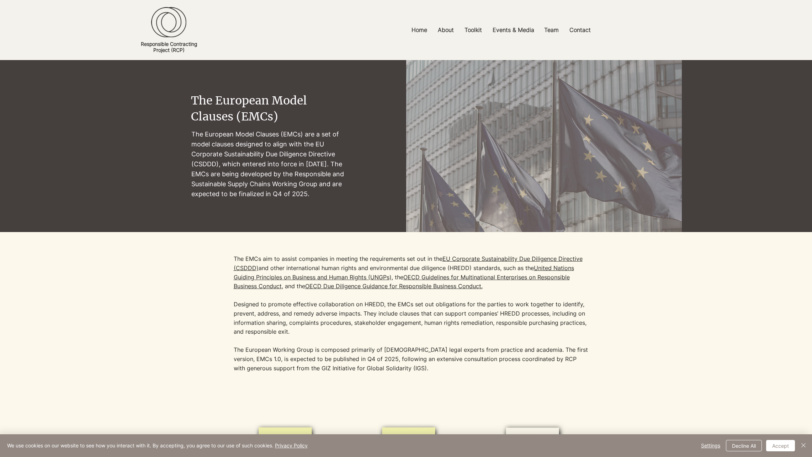 The height and width of the screenshot is (457, 812). What do you see at coordinates (551, 30) in the screenshot?
I see `a: Team` at bounding box center [551, 30].